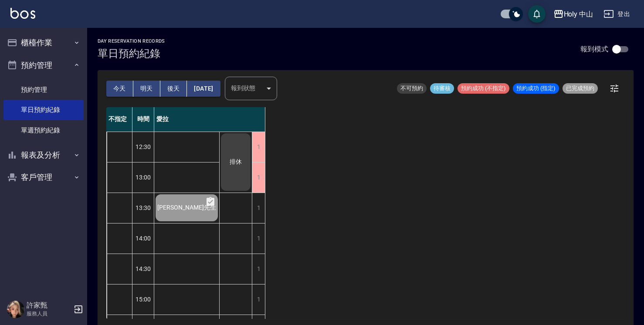  Describe the element at coordinates (580, 89) in the screenshot. I see `span: 已完成預約` at that location.